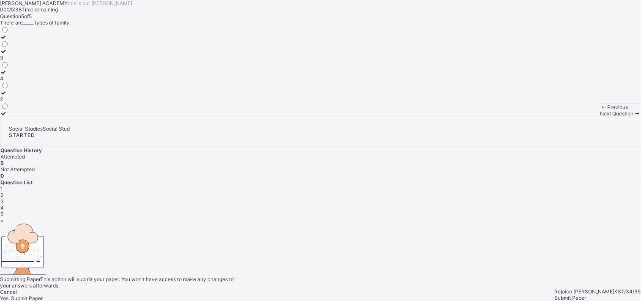 The image size is (641, 301). What do you see at coordinates (2, 175) in the screenshot?
I see `b: 0` at bounding box center [2, 175].